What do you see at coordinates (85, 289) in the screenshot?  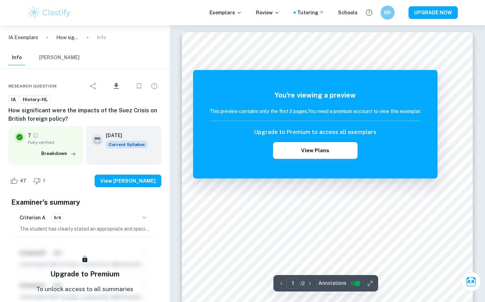 I see `p: To unlock access to all summaries` at bounding box center [85, 289].